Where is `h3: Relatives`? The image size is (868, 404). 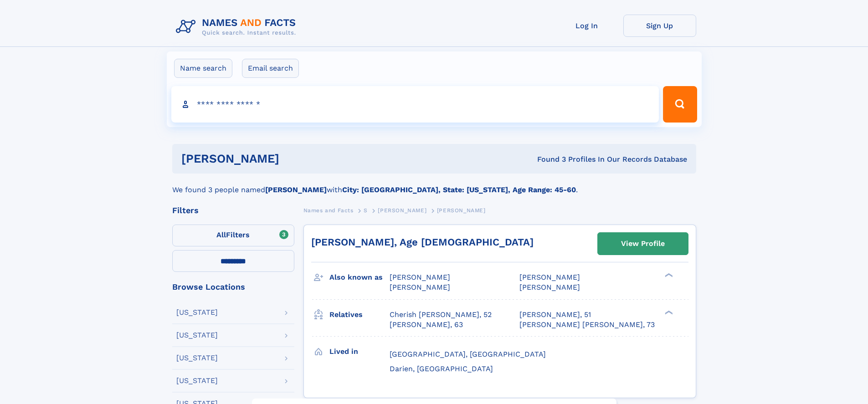 h3: Relatives is located at coordinates (359, 315).